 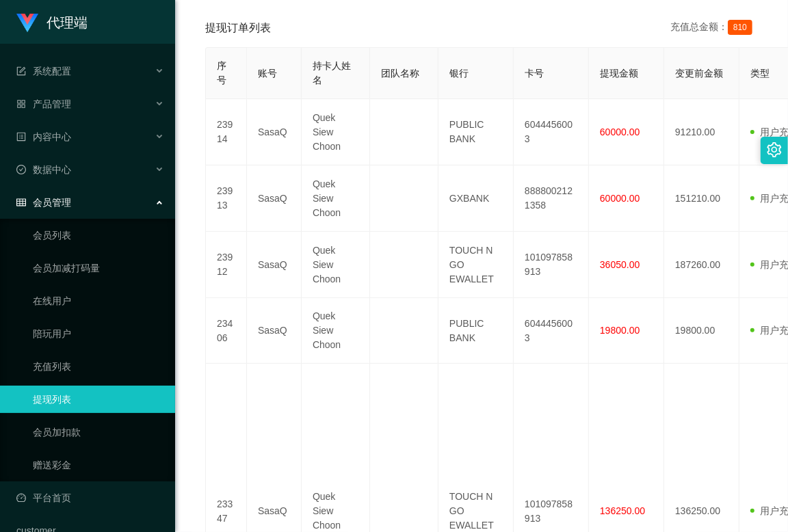 What do you see at coordinates (552, 265) in the screenshot?
I see `td: 101097858913` at bounding box center [552, 265].